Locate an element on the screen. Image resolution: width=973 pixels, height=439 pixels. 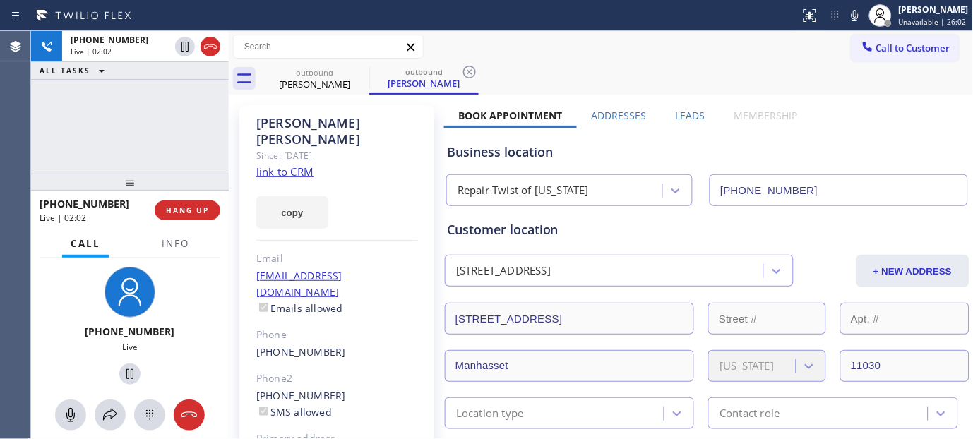
span: Call to Customer is located at coordinates (913, 48).